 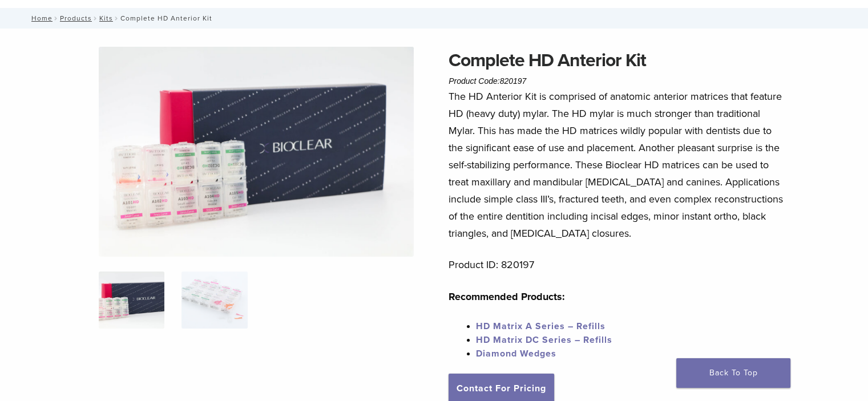 What do you see at coordinates (734, 373) in the screenshot?
I see `a: Back To Top` at bounding box center [734, 373].